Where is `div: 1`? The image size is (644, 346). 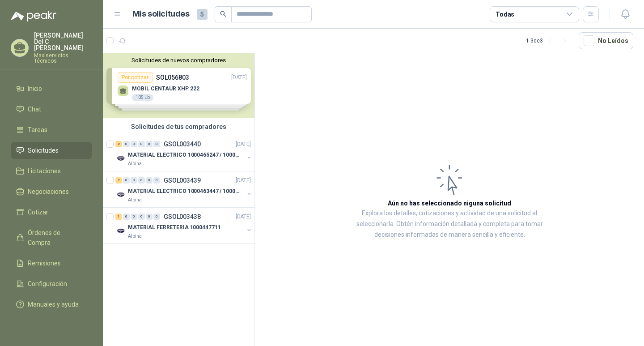
div: 1 is located at coordinates (118, 217).